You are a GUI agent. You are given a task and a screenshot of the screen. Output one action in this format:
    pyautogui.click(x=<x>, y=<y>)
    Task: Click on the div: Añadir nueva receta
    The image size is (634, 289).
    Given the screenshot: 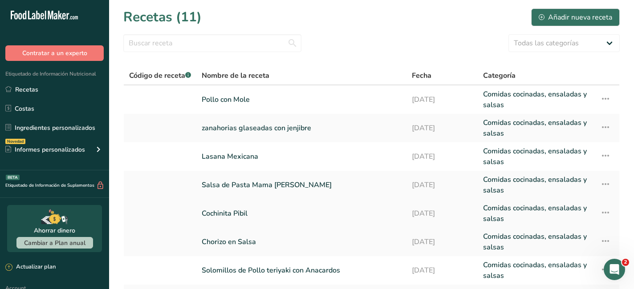 What is the action you would take?
    pyautogui.click(x=575, y=17)
    